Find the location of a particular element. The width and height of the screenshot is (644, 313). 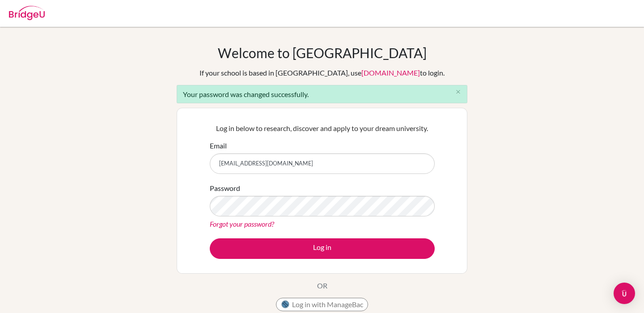

label: Email is located at coordinates (218, 145).